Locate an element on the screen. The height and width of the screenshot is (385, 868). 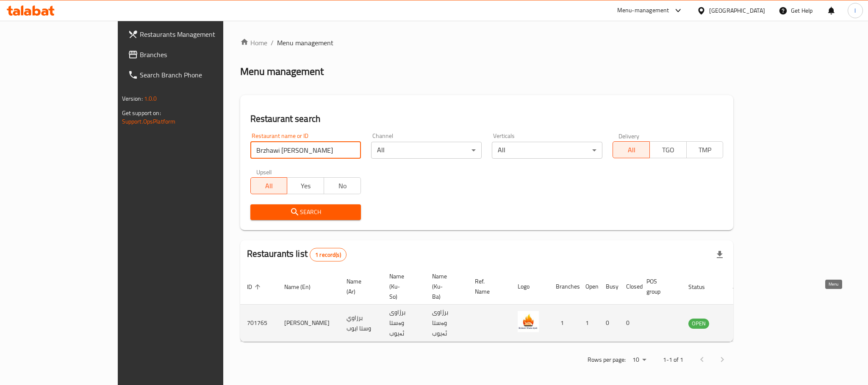
table: enhanced table is located at coordinates (498, 305).